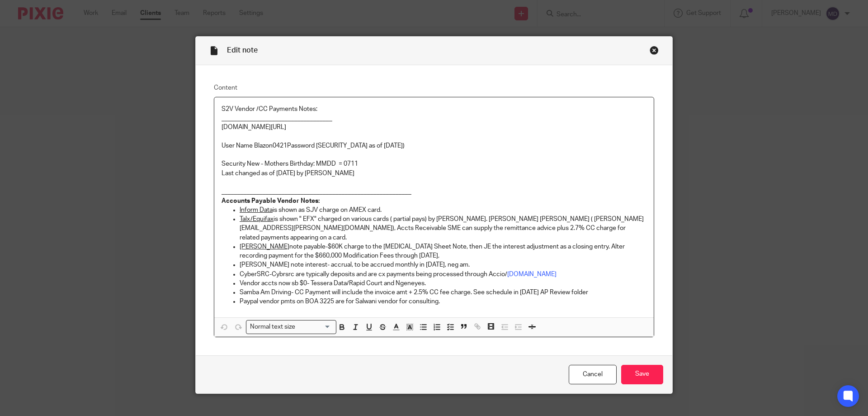 The height and width of the screenshot is (416, 868). I want to click on p: is shown as SJV charge on AMEX card., so click(443, 210).